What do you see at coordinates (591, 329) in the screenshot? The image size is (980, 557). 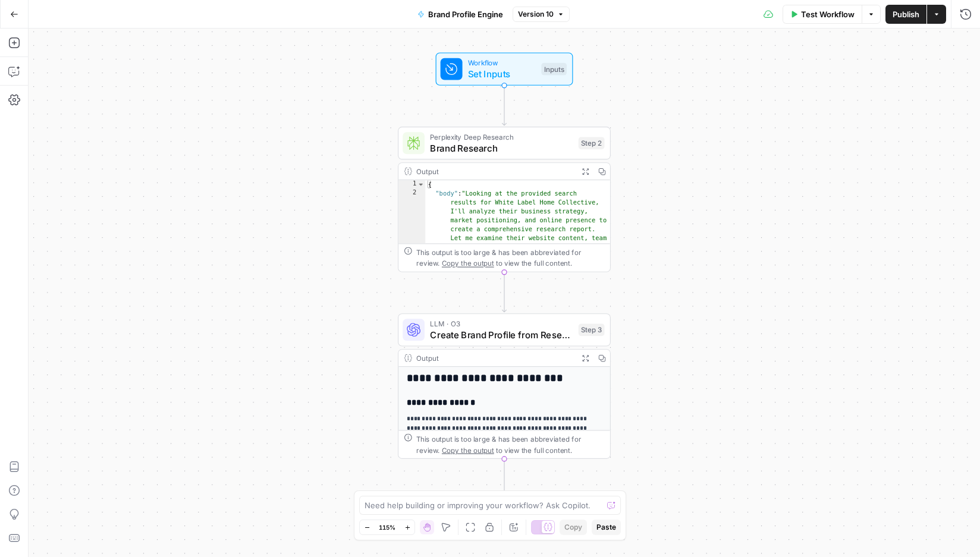 I see `div: Step 3` at bounding box center [591, 329].